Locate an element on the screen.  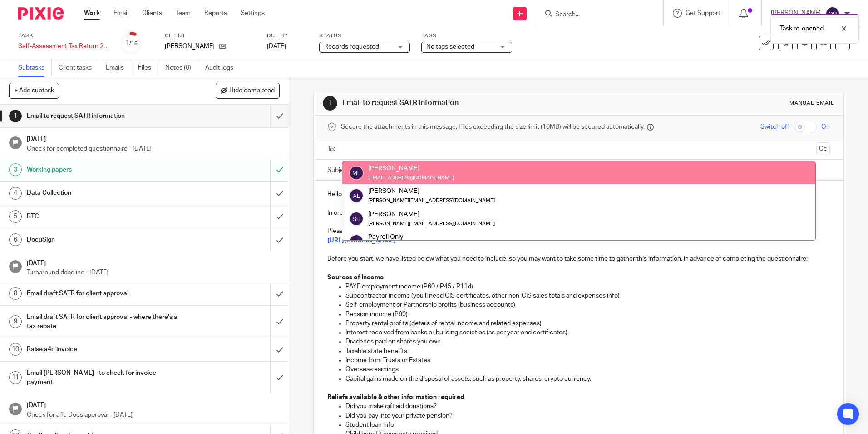
span: Switch off is located at coordinates (775, 127).